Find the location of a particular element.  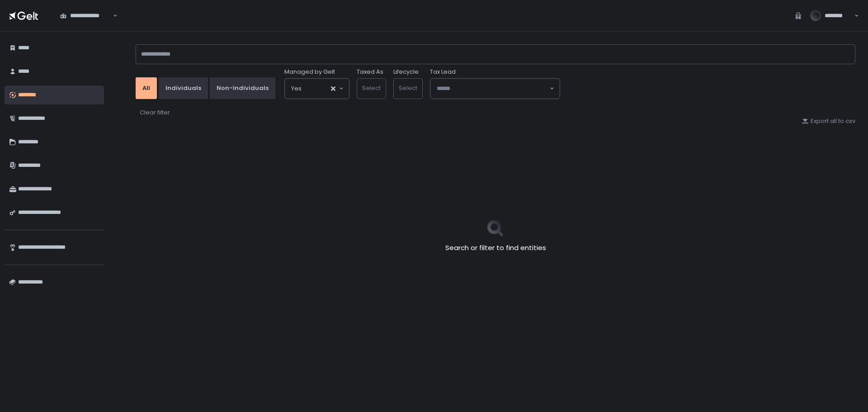

div: Individuals is located at coordinates (183, 88).